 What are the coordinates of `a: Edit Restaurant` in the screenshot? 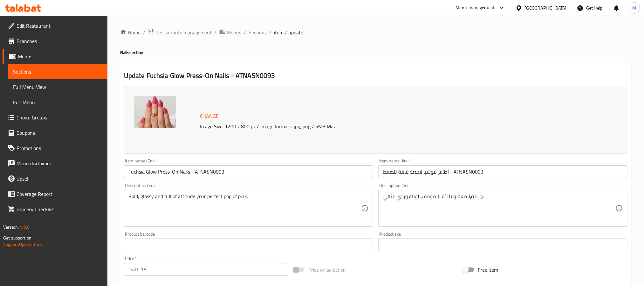 It's located at (55, 26).